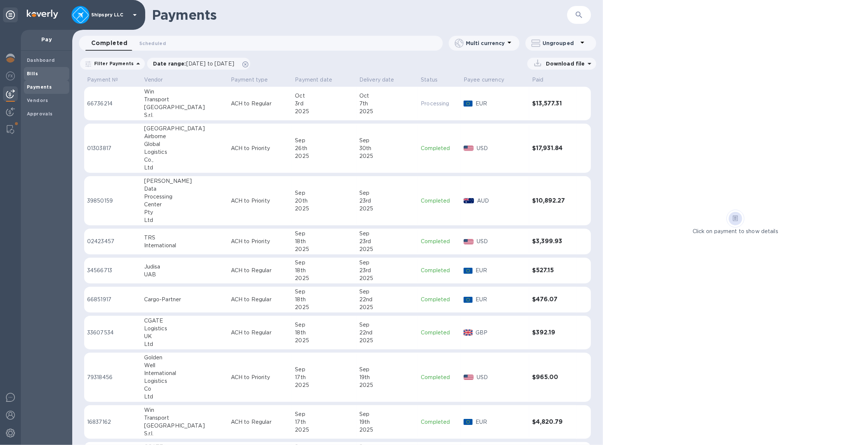 The width and height of the screenshot is (868, 445). Describe the element at coordinates (113, 241) in the screenshot. I see `p: 02423457` at that location.